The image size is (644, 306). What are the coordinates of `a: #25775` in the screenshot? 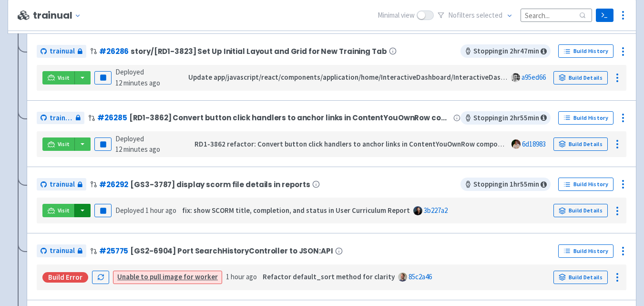 It's located at (113, 250).